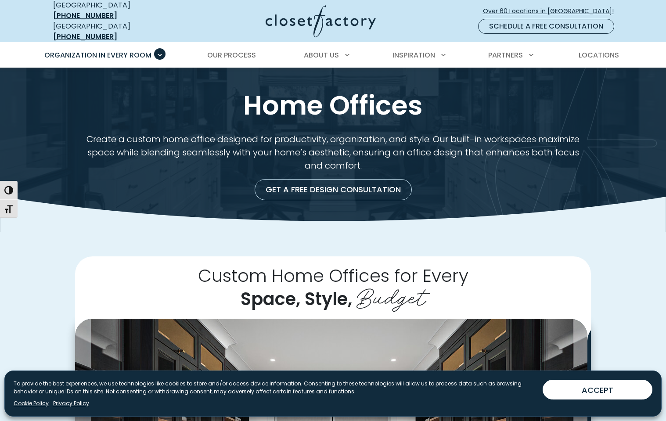 The width and height of the screenshot is (666, 421). I want to click on a: Get a Free Design Consultation, so click(333, 190).